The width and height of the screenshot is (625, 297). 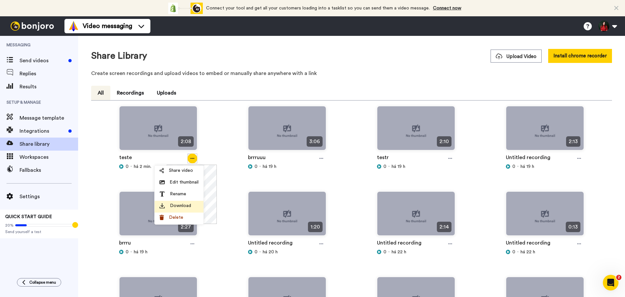 What do you see at coordinates (580, 56) in the screenshot?
I see `a: Install chrome recorder` at bounding box center [580, 56].